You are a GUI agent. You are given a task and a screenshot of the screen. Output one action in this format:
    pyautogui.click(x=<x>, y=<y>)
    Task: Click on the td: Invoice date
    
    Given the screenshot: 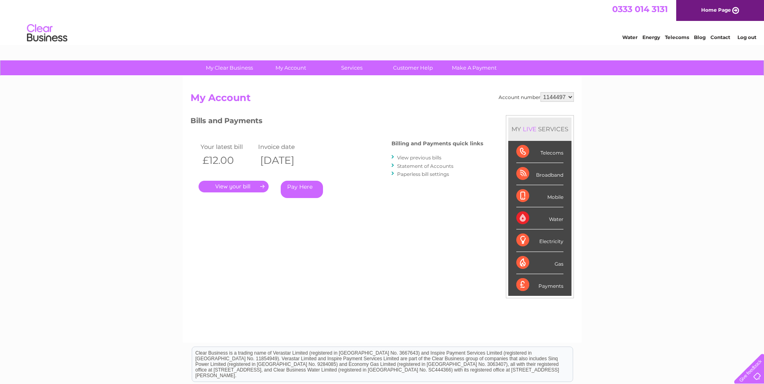 What is the action you would take?
    pyautogui.click(x=285, y=147)
    